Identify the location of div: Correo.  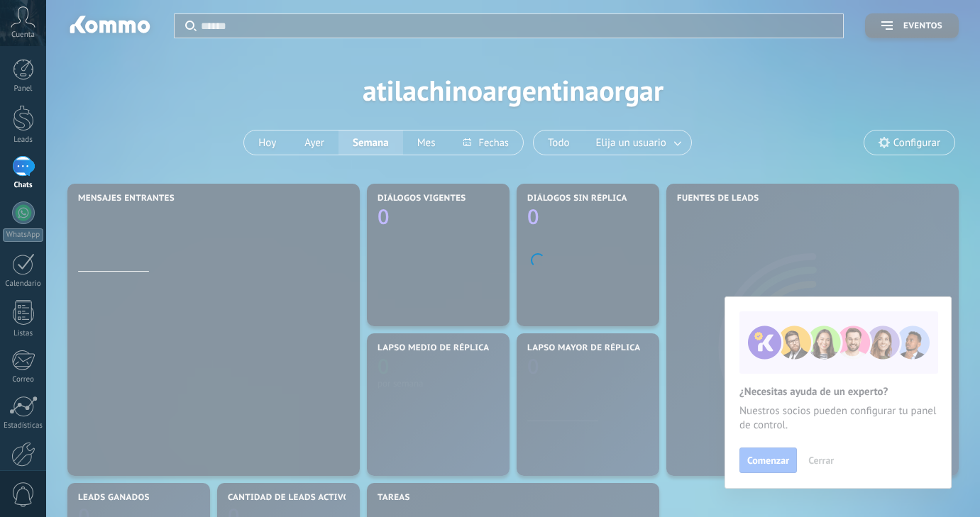
(24, 380).